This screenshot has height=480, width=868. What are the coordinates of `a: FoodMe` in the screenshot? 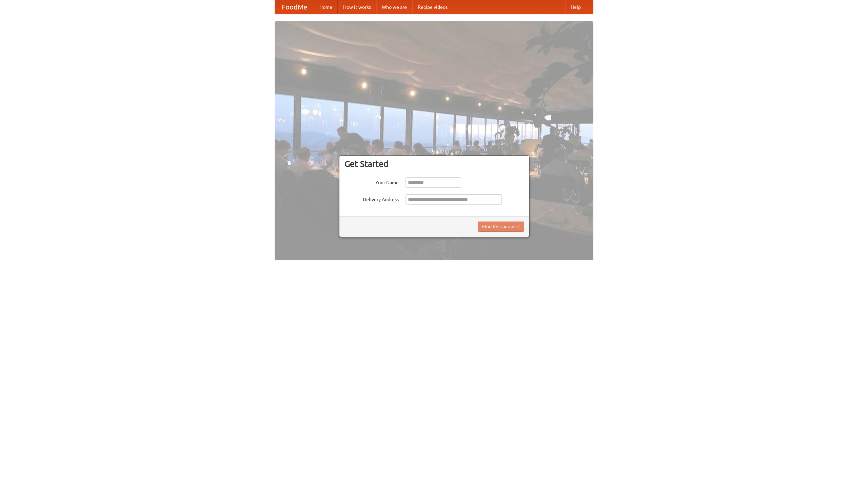 It's located at (294, 7).